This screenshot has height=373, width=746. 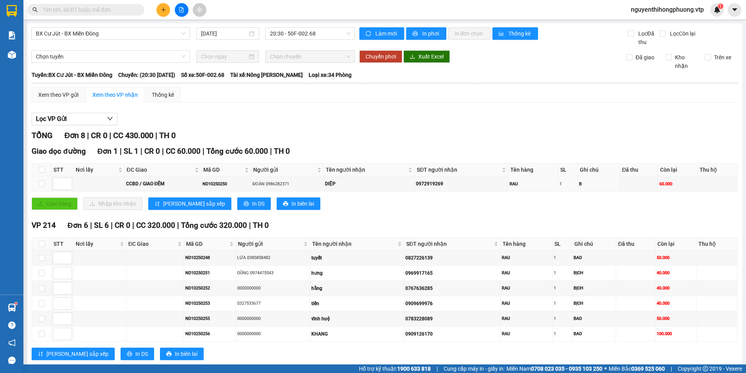 What do you see at coordinates (44, 225) in the screenshot?
I see `span: VP 214` at bounding box center [44, 225].